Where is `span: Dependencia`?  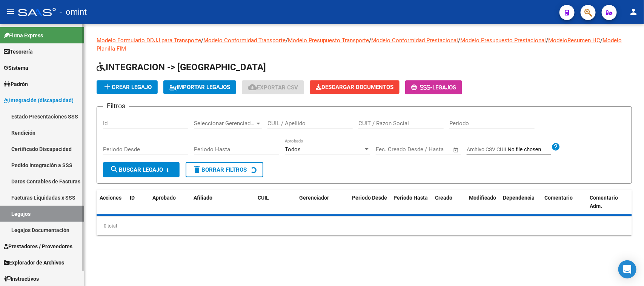 span: Dependencia is located at coordinates (519, 197).